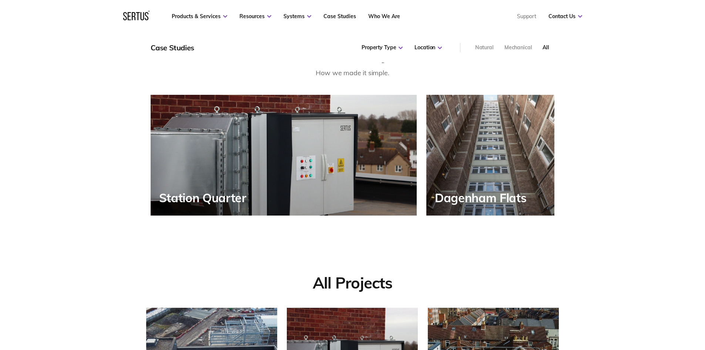 Image resolution: width=705 pixels, height=350 pixels. I want to click on div: Case Studies, so click(172, 47).